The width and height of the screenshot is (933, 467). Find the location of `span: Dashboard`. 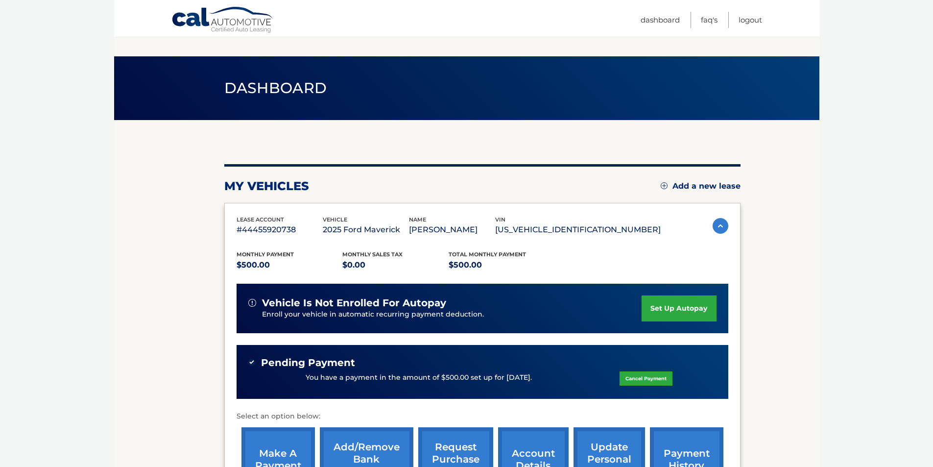

span: Dashboard is located at coordinates (276, 88).